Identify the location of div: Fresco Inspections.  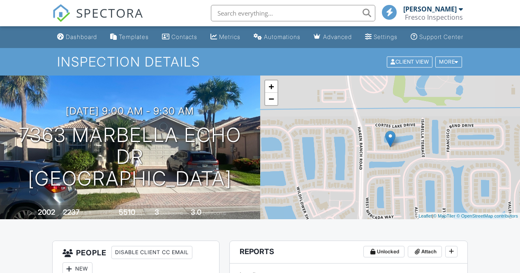
(433, 17).